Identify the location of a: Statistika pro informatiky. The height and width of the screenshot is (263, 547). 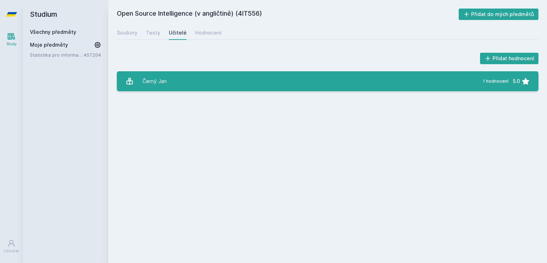
(57, 55).